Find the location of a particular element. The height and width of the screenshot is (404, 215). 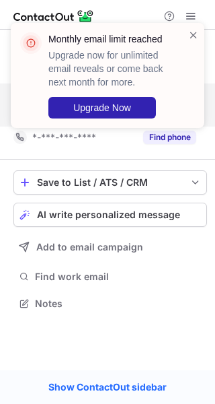

span: Find work email is located at coordinates (119, 277).